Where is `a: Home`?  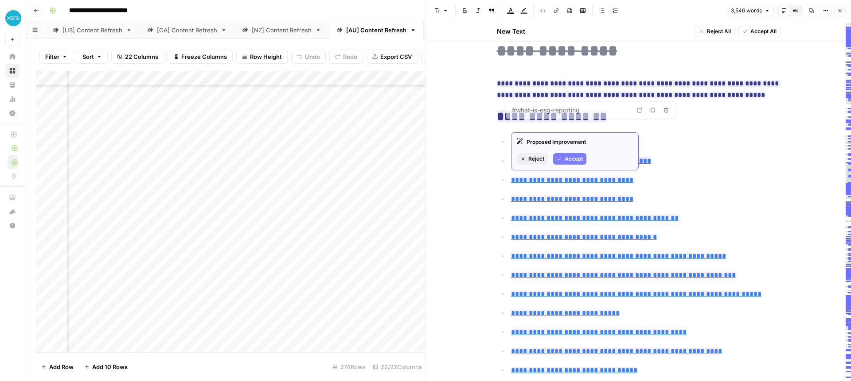
a: Home is located at coordinates (12, 57).